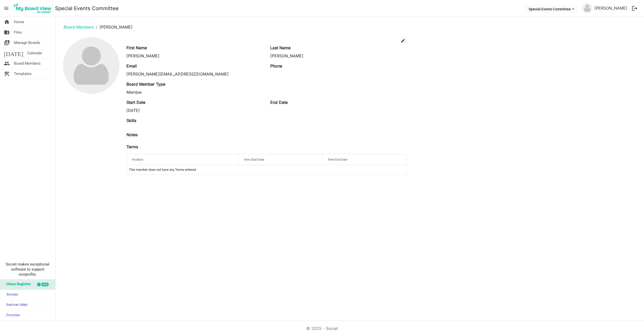  I want to click on span: Partner Web, so click(16, 305).